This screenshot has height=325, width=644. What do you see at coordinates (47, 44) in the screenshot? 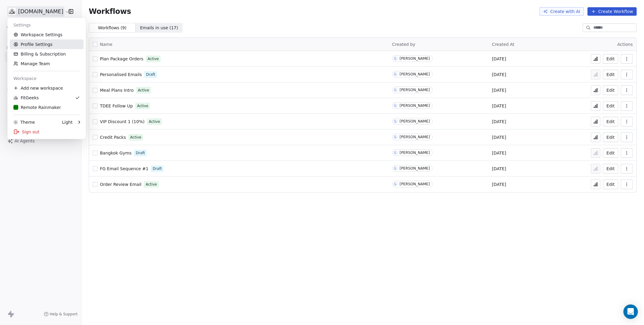
I see `a: Profile Settings` at bounding box center [47, 44].